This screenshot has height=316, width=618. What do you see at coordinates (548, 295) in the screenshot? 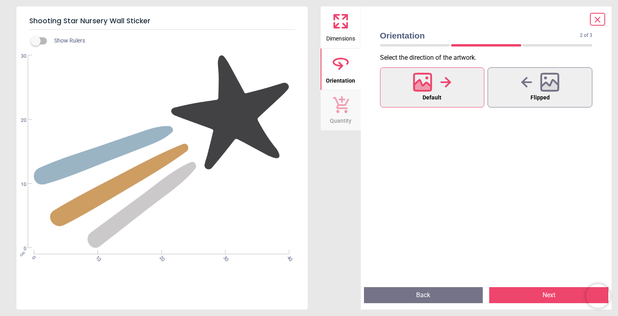
I see `button: Next` at bounding box center [548, 295].